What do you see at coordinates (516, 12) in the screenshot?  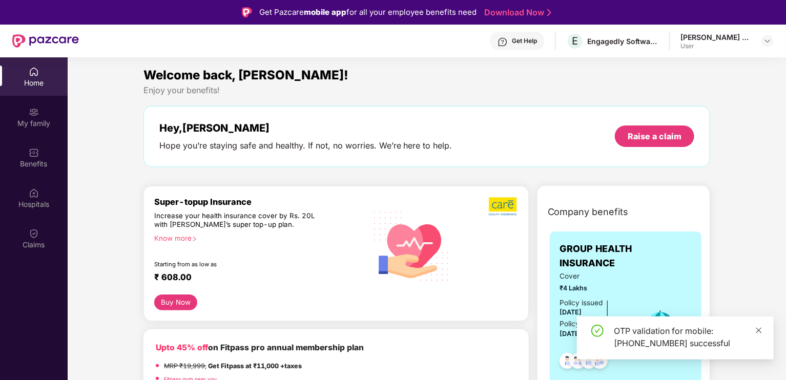 I see `a: Download Now` at bounding box center [516, 12].